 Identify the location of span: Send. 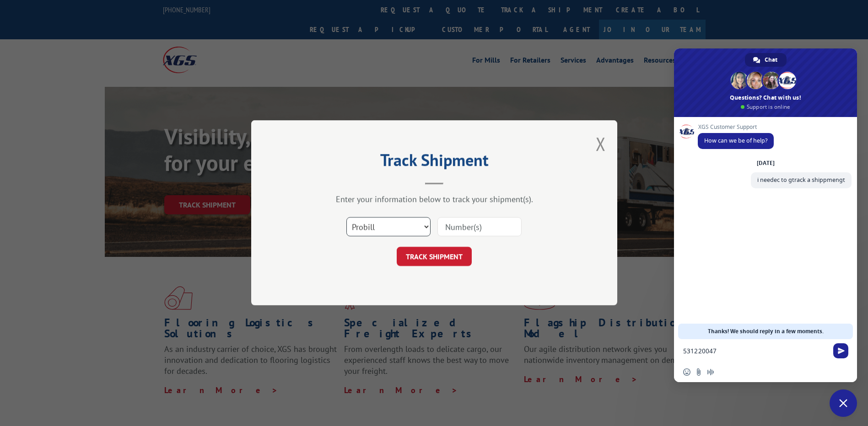
(840, 351).